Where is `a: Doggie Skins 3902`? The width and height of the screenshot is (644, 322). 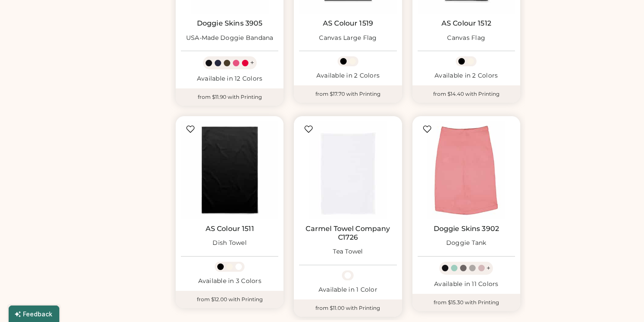 a: Doggie Skins 3902 is located at coordinates (466, 229).